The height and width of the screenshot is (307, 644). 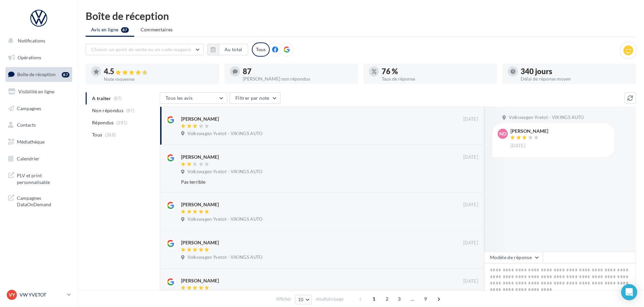 What do you see at coordinates (97, 135) in the screenshot?
I see `span: Tous` at bounding box center [97, 135].